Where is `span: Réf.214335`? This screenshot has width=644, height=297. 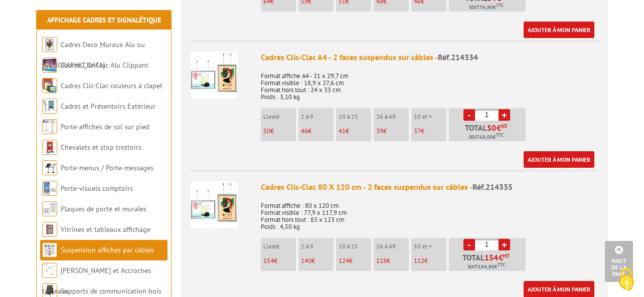
span: Réf.214335 is located at coordinates (492, 187).